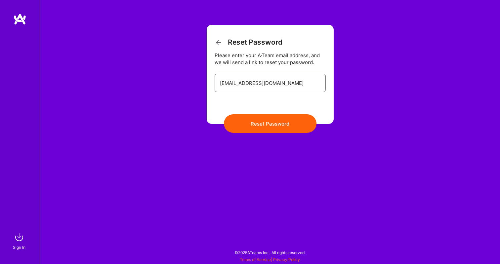  I want to click on button: Reset Password, so click(270, 124).